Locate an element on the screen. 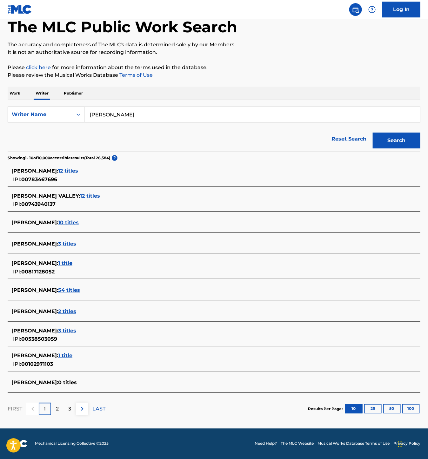 This screenshot has width=428, height=459. button: 50 is located at coordinates (391, 409).